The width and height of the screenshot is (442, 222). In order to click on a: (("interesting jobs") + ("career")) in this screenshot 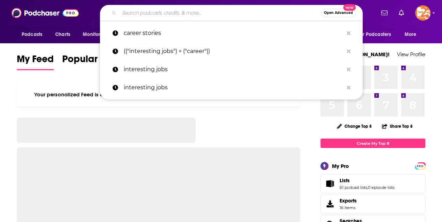, I will do `click(231, 51)`.